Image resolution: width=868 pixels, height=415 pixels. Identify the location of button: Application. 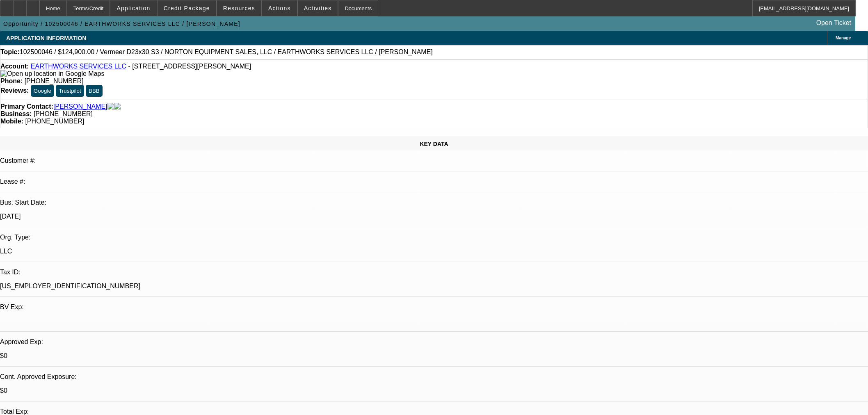
(133, 9).